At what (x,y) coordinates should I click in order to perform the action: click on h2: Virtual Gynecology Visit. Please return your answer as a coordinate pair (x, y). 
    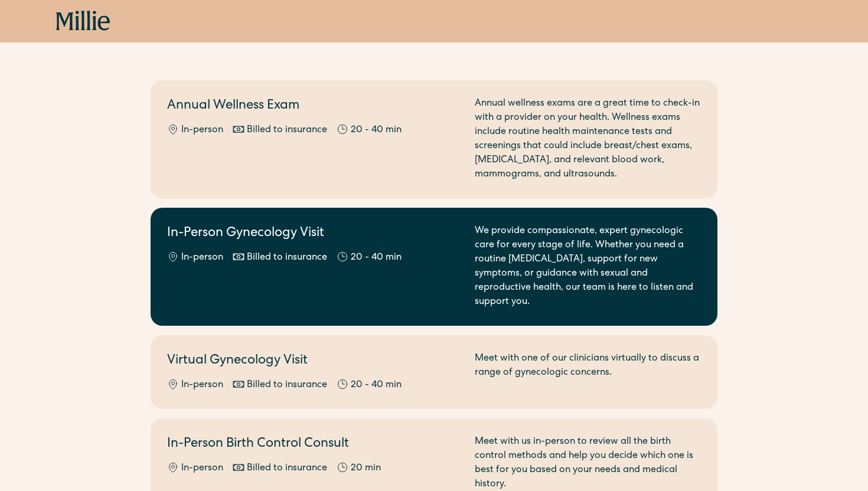
    Looking at the image, I should click on (314, 361).